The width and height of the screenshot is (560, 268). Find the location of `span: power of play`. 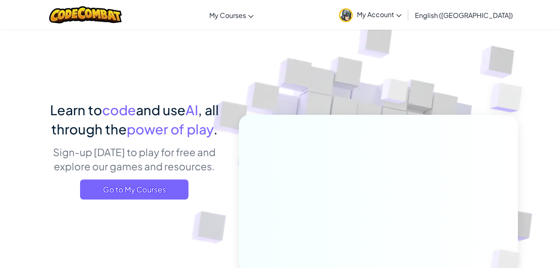

span: power of play is located at coordinates (170, 129).